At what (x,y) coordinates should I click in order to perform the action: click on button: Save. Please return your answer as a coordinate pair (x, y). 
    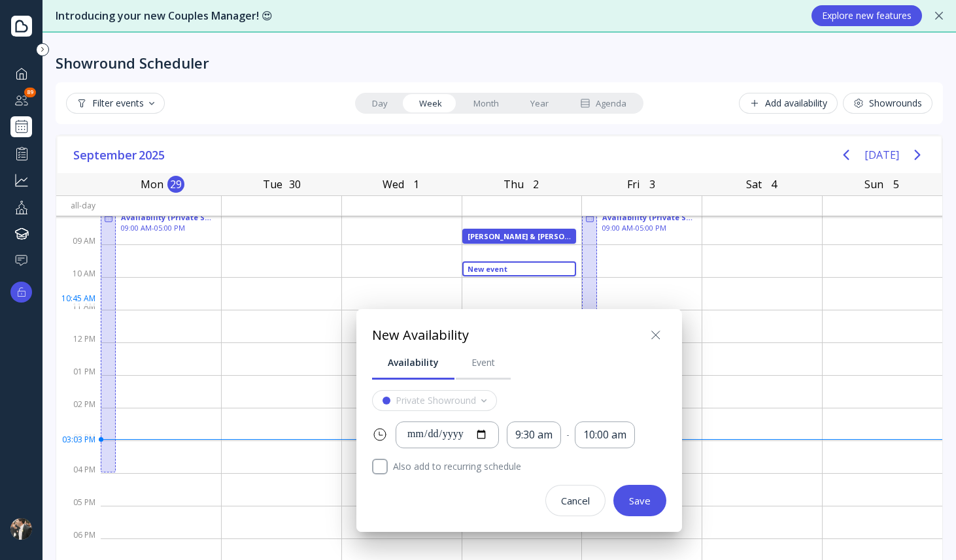
    Looking at the image, I should click on (640, 501).